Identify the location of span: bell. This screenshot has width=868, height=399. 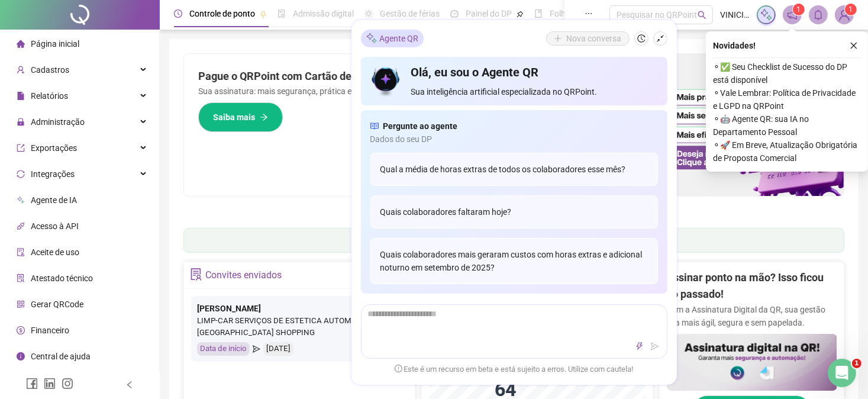
(818, 14).